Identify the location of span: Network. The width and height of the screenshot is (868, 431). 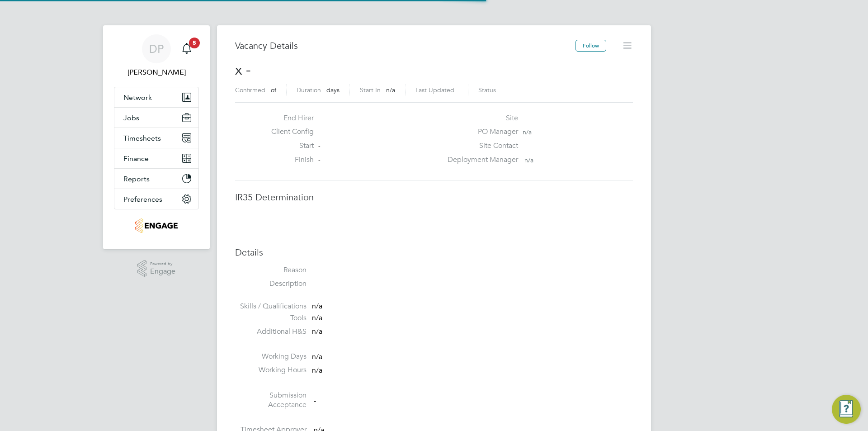
(137, 97).